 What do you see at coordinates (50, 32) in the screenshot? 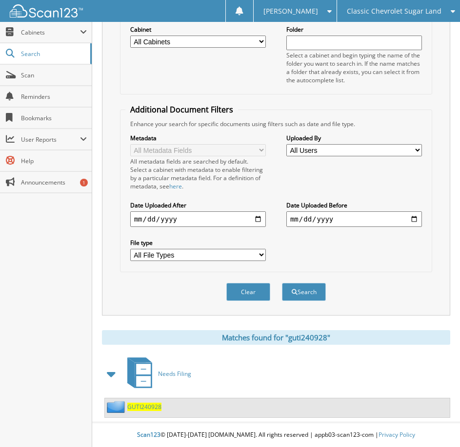
I see `span: Cabinets` at bounding box center [50, 32].